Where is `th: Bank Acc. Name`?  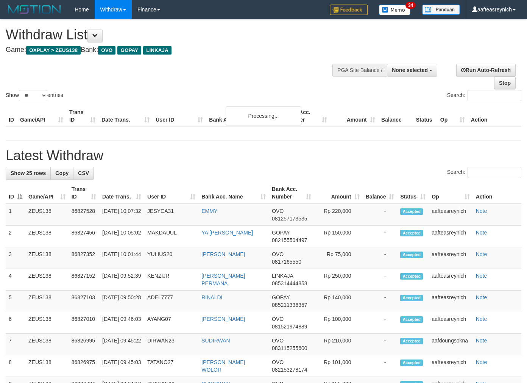
th: Bank Acc. Name is located at coordinates (244, 116).